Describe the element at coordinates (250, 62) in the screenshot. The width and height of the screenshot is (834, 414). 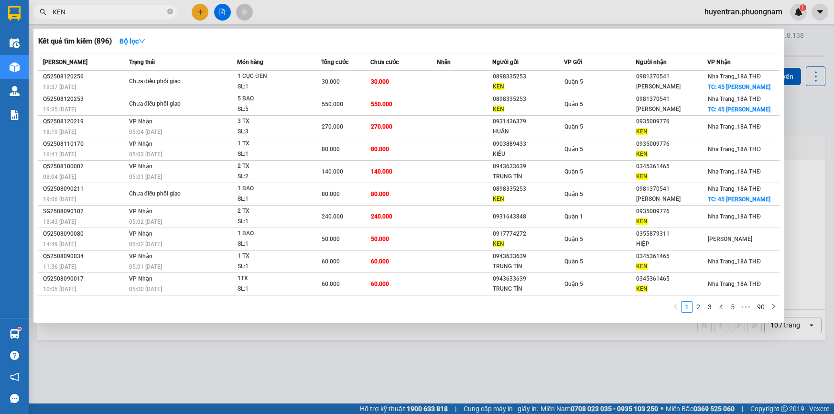
I see `span: Món hàng` at that location.